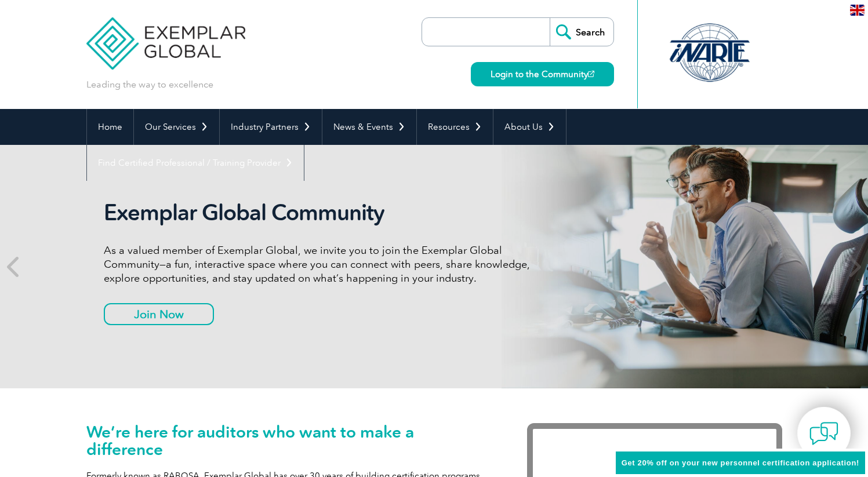 The image size is (868, 477). Describe the element at coordinates (150, 85) in the screenshot. I see `p: Leading the way to excellence` at that location.